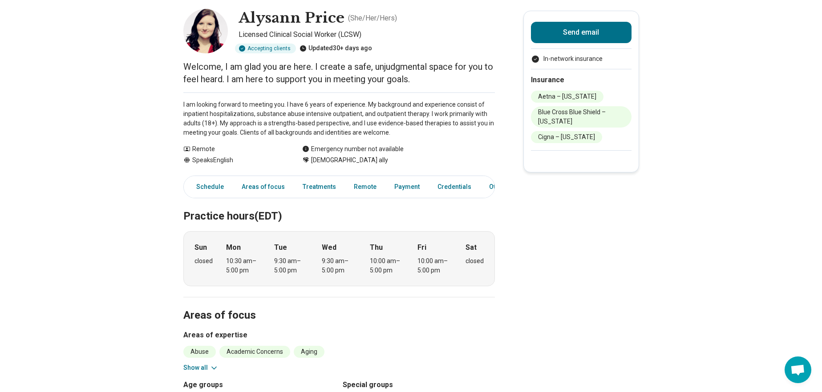  I want to click on strong: Tue, so click(280, 248).